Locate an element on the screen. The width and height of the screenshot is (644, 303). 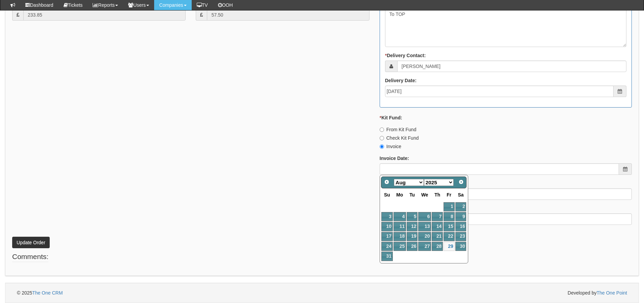
label: Kit Fund: is located at coordinates (391, 117).